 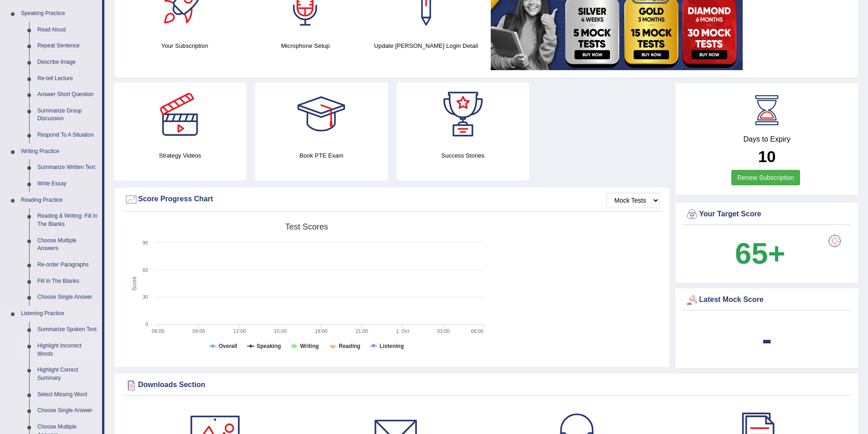 I want to click on text: 09:00, so click(x=199, y=331).